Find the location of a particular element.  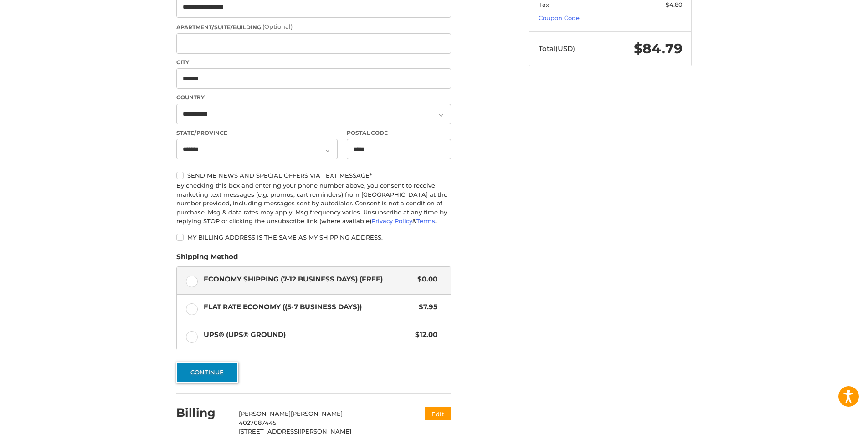

label: My billing address is the same as my shipping address. is located at coordinates (313, 237).